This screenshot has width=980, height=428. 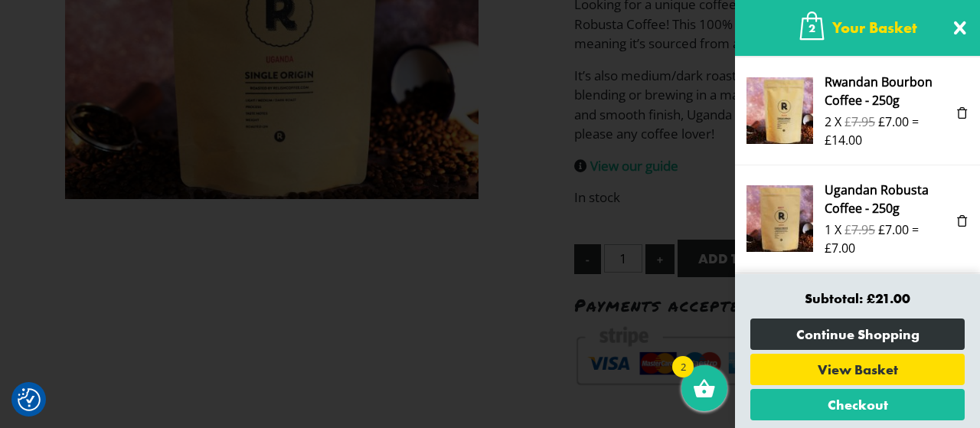 I want to click on a: Continue Shopping, so click(x=858, y=334).